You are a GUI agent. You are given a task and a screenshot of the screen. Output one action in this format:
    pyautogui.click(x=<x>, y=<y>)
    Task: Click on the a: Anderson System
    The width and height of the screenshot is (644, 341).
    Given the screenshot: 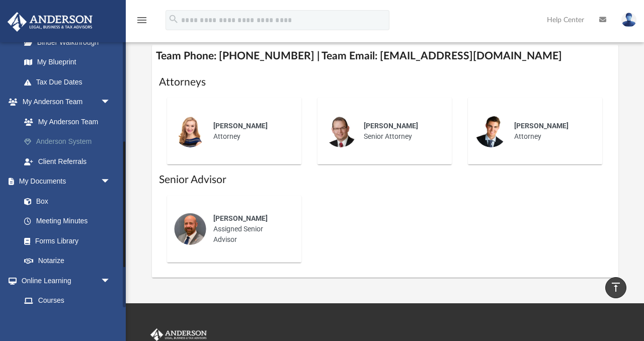 What is the action you would take?
    pyautogui.click(x=70, y=142)
    